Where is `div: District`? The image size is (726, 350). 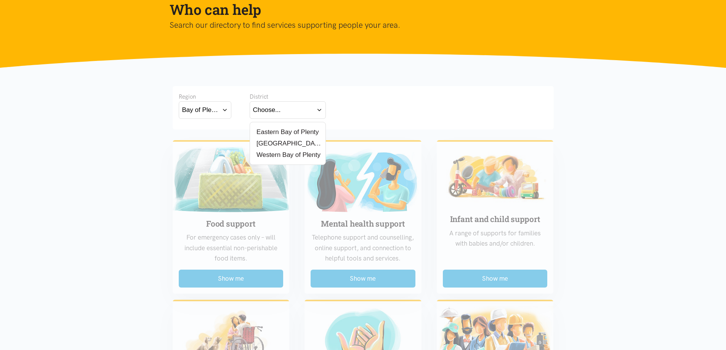
div: District is located at coordinates (288, 97).